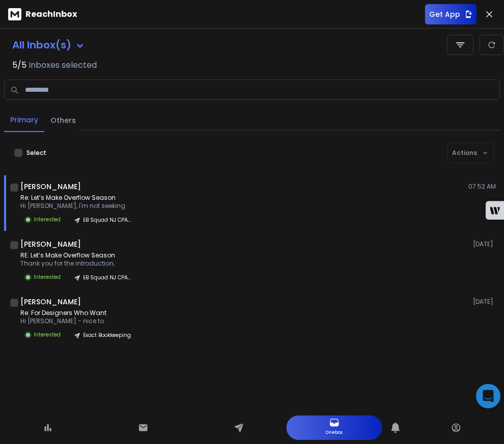  Describe the element at coordinates (36, 153) in the screenshot. I see `label: Select` at that location.